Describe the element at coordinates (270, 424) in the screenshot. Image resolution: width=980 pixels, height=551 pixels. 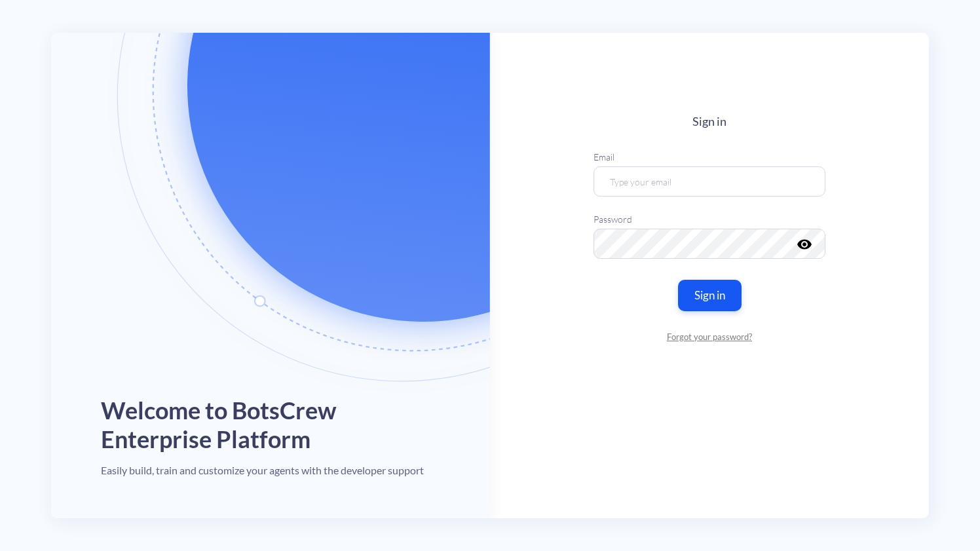
I see `h1: Welcome to BotsCrew Enterprise Platform` at that location.